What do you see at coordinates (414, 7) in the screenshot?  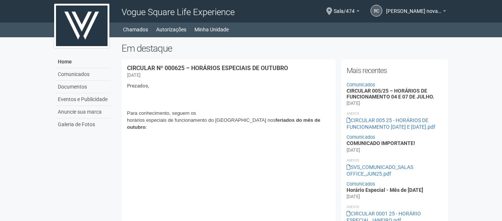 I see `span: renato coutinho novaes` at bounding box center [414, 7].